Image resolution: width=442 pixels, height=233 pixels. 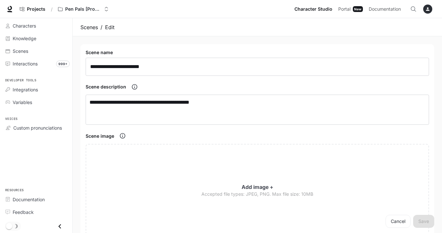 What do you see at coordinates (23, 212) in the screenshot?
I see `span: Feedback` at bounding box center [23, 212].